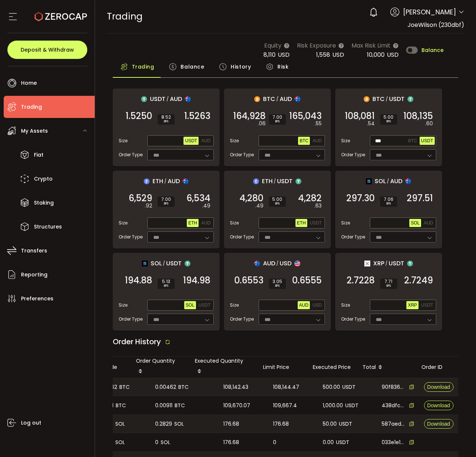 This screenshot has height=457, width=476. I want to click on em: .55, so click(318, 124).